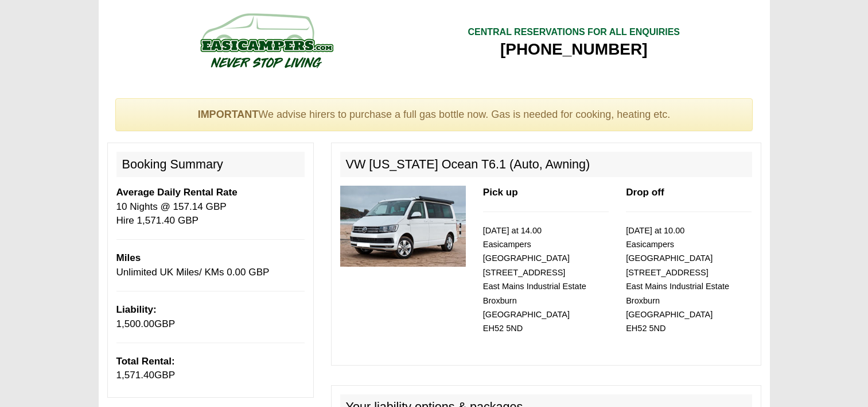 The height and width of the screenshot is (407, 868). I want to click on p: 10 Nights @ 157.14 GBP Hire 1,571.40 GBP, so click(211, 206).